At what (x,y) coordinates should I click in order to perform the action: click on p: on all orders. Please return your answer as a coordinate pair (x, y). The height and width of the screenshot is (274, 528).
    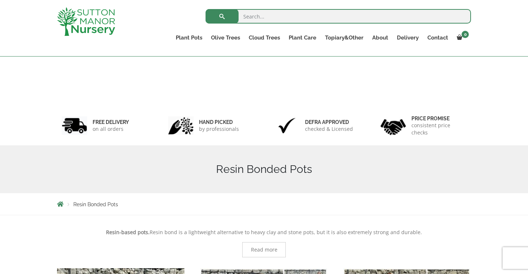
    Looking at the image, I should click on (111, 129).